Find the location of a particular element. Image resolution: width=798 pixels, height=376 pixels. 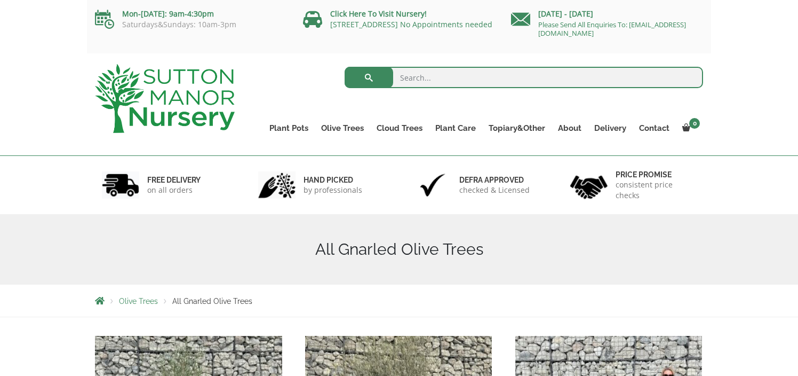

img: 3.jpg is located at coordinates (433, 185).